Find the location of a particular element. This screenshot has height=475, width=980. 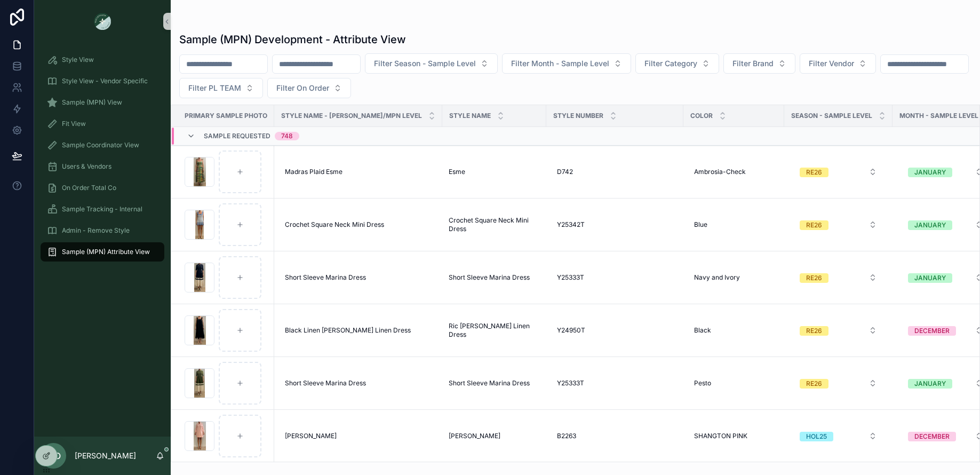

span: Admin - Remove Style is located at coordinates (96, 231).